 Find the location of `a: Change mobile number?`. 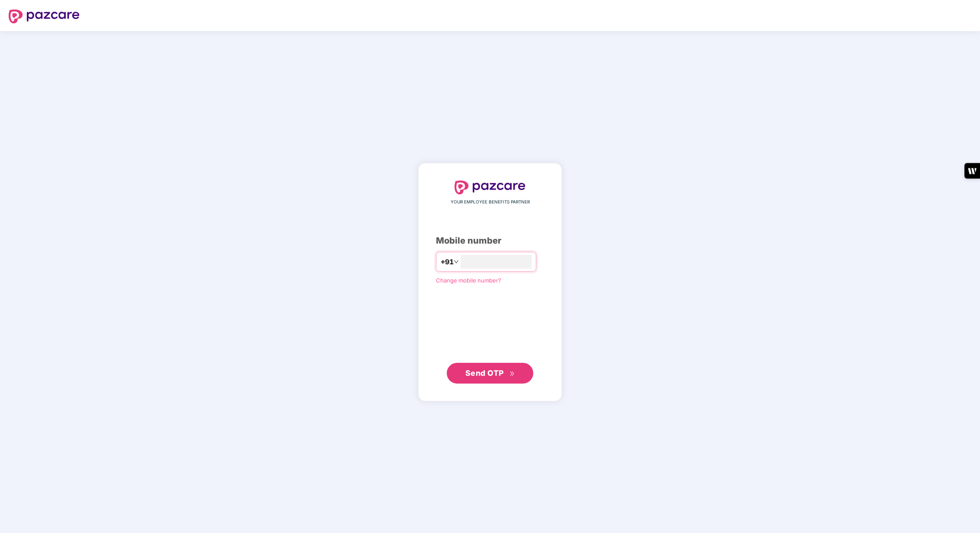

a: Change mobile number? is located at coordinates (468, 280).